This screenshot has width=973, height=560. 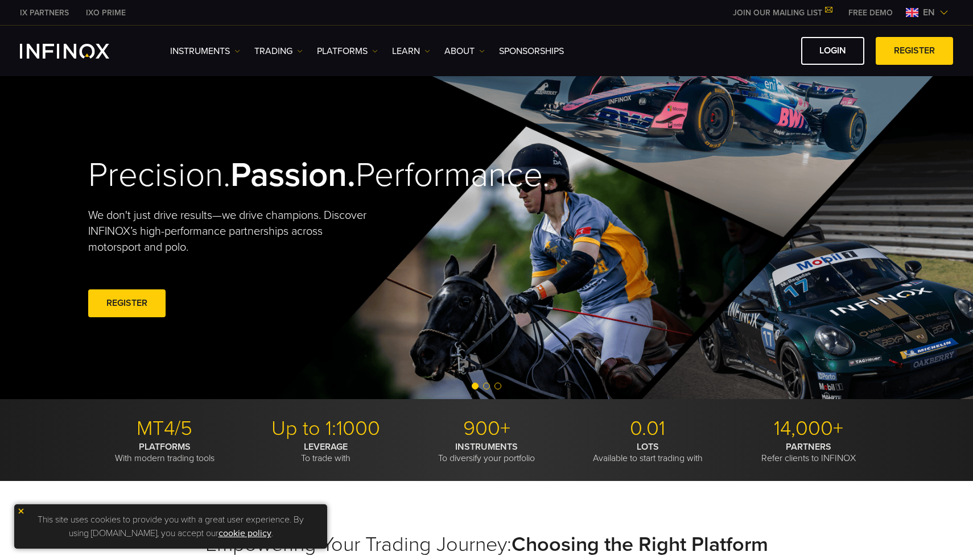 What do you see at coordinates (21, 511) in the screenshot?
I see `img: yellow close icon` at bounding box center [21, 511].